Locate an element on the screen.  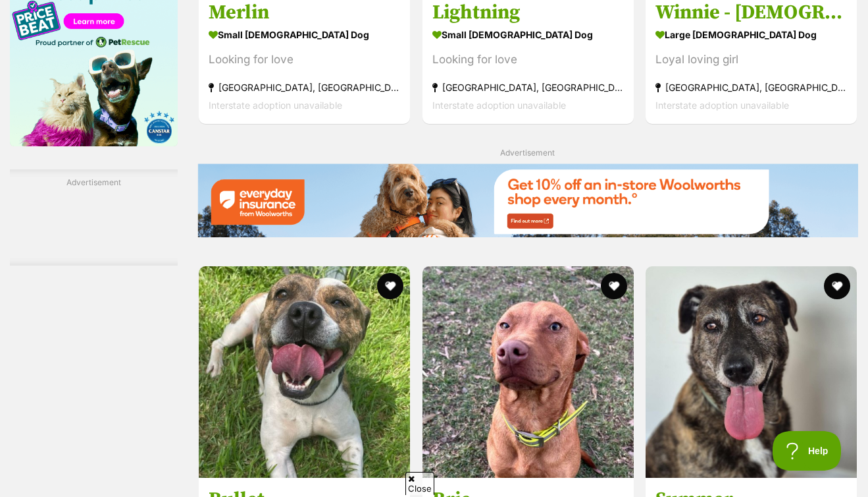
a: Everyday Insurance promotional banner is located at coordinates (528, 201).